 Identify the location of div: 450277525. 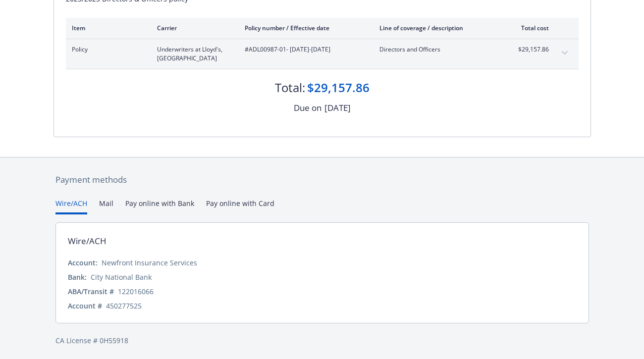
(124, 306).